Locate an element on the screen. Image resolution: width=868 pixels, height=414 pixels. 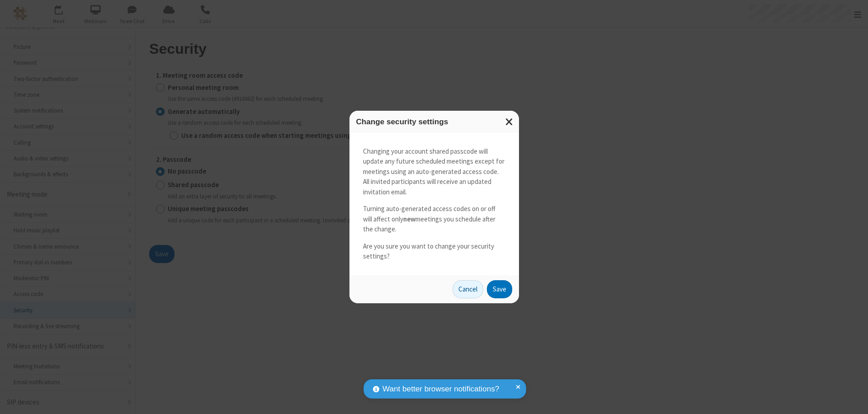
button: Cancel is located at coordinates (468, 290).